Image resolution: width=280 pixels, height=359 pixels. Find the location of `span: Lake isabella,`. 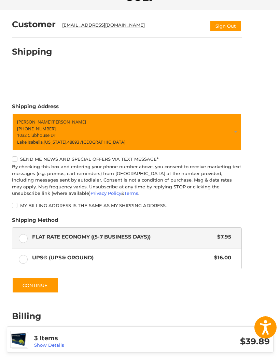

span: Lake isabella, is located at coordinates (30, 142).